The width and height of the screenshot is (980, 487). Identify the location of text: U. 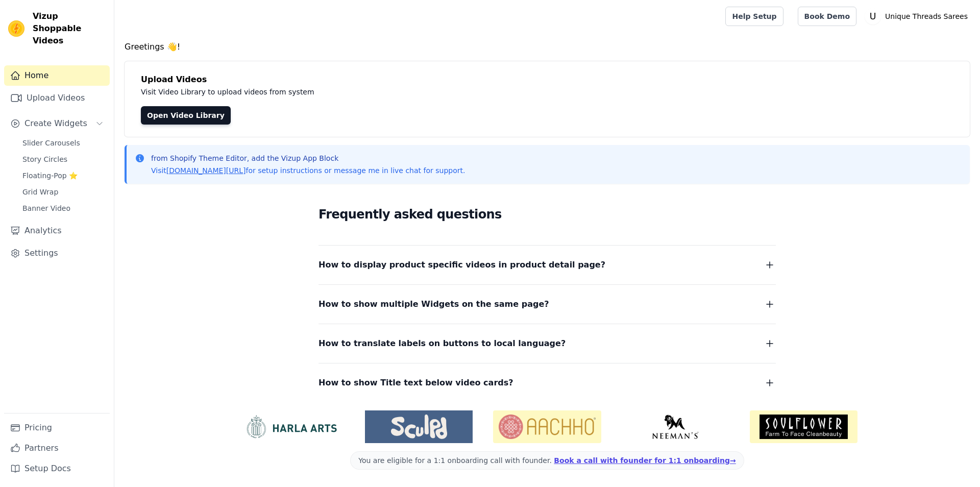
(872, 17).